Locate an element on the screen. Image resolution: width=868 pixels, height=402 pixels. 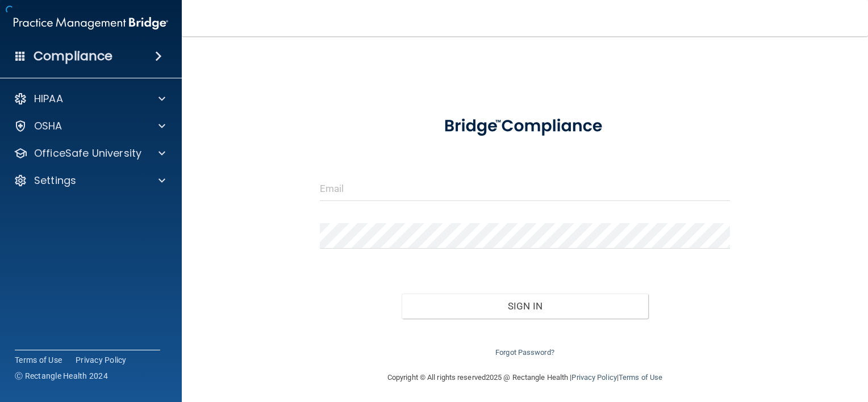
span: Ⓒ Rectangle Health 2024 is located at coordinates (62, 376).